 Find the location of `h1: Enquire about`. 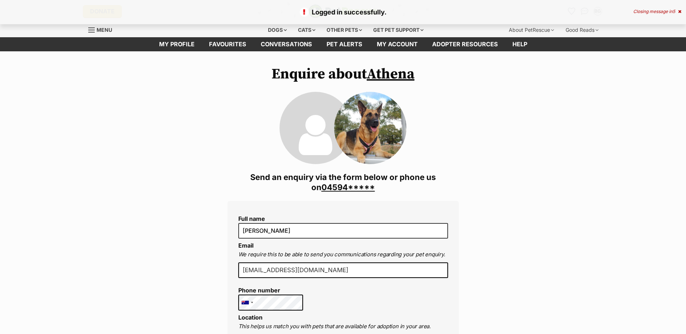

h1: Enquire about is located at coordinates (343, 74).